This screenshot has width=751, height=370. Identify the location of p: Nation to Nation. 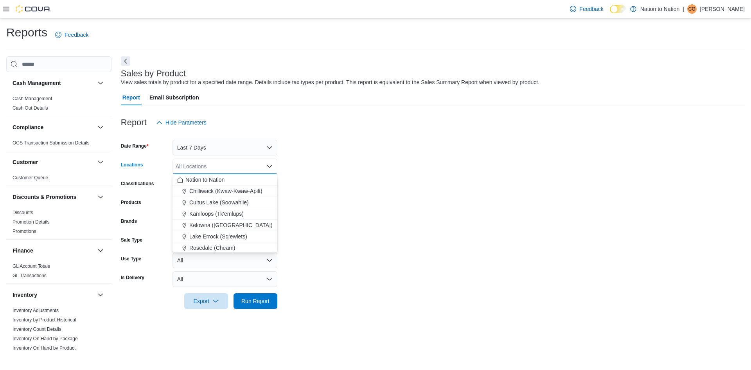
(660, 9).